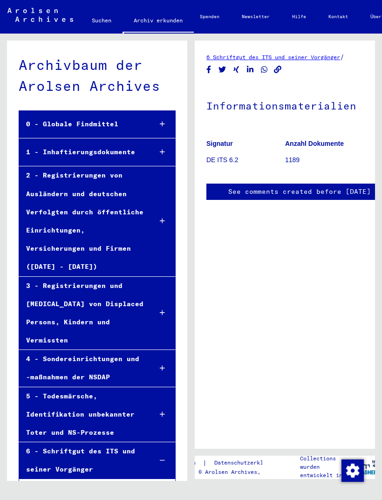 The height and width of the screenshot is (500, 382). Describe the element at coordinates (324, 160) in the screenshot. I see `p: 1189` at that location.